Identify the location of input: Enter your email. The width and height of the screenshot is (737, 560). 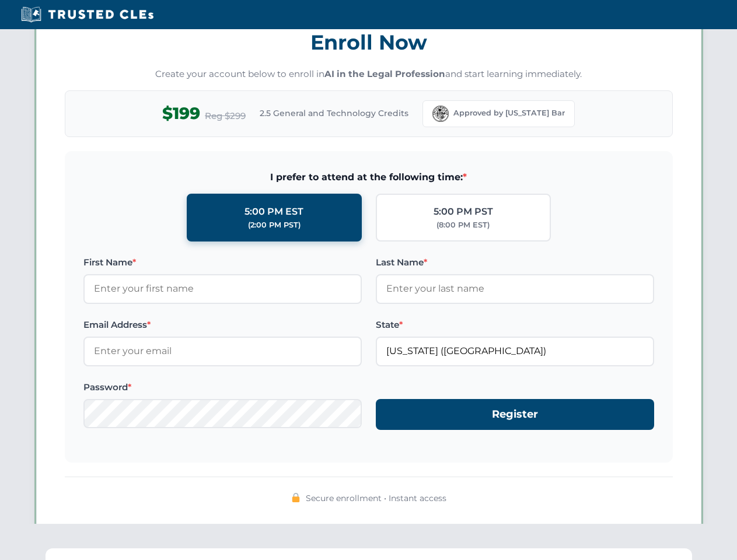
(223, 351).